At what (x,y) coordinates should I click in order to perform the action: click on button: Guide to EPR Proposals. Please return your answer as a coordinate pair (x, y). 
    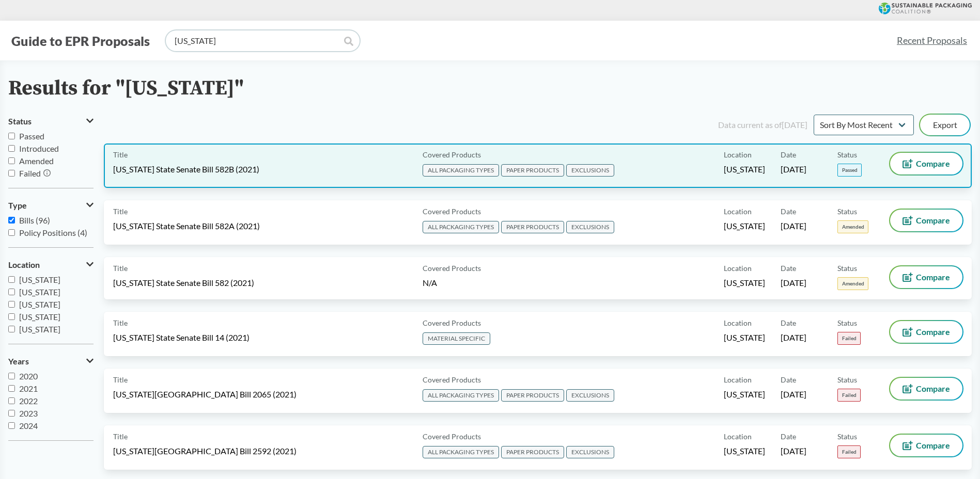
    Looking at the image, I should click on (81, 41).